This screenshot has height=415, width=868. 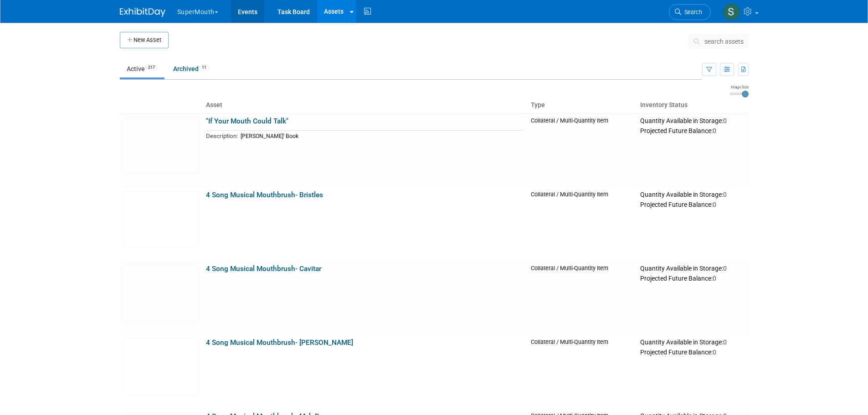 What do you see at coordinates (142, 69) in the screenshot?
I see `a: Active217` at bounding box center [142, 69].